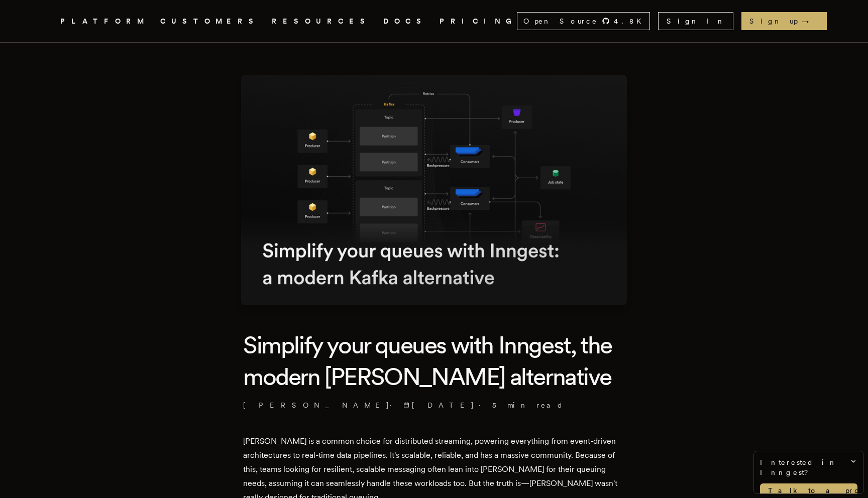 The height and width of the screenshot is (498, 868). What do you see at coordinates (561, 21) in the screenshot?
I see `span: Open Source` at bounding box center [561, 21].